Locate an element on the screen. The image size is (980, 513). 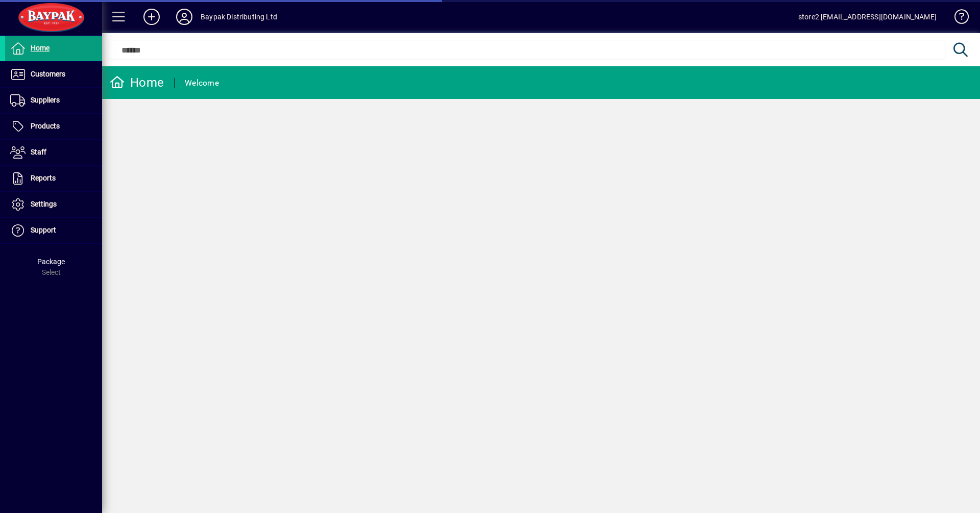
a: Settings is located at coordinates (54, 205).